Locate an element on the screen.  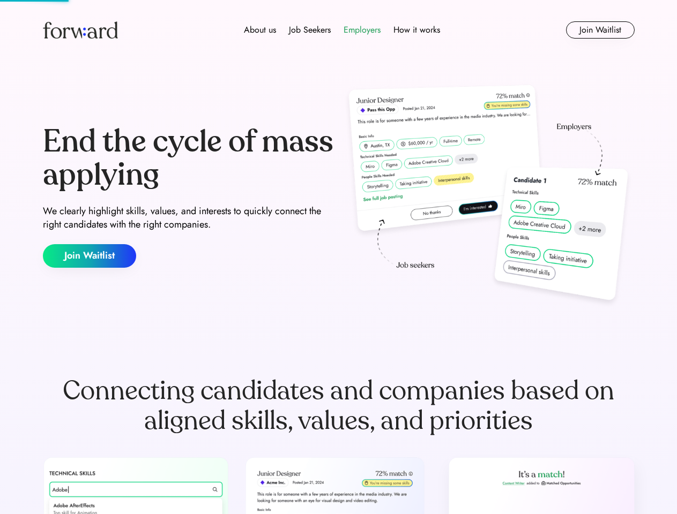
div: End the cycle of mass applying is located at coordinates (189, 158).